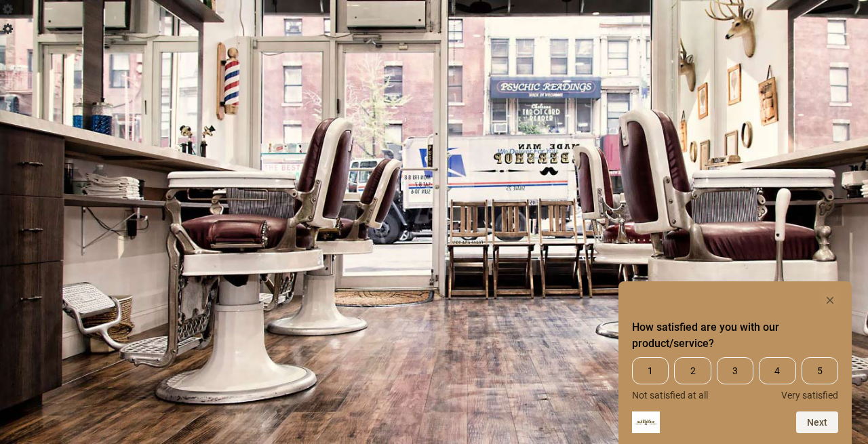 The image size is (868, 444). I want to click on span: 5, so click(820, 371).